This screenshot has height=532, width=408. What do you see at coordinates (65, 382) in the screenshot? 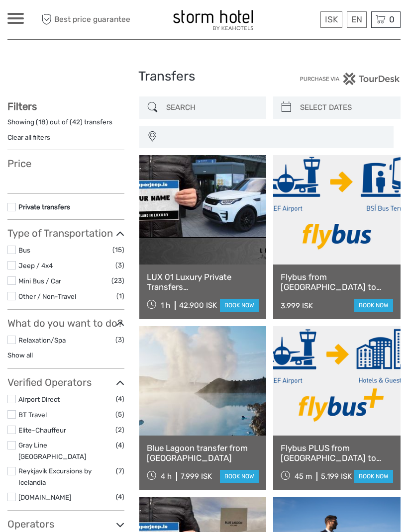
I see `h3: Verified Operators` at bounding box center [65, 382].